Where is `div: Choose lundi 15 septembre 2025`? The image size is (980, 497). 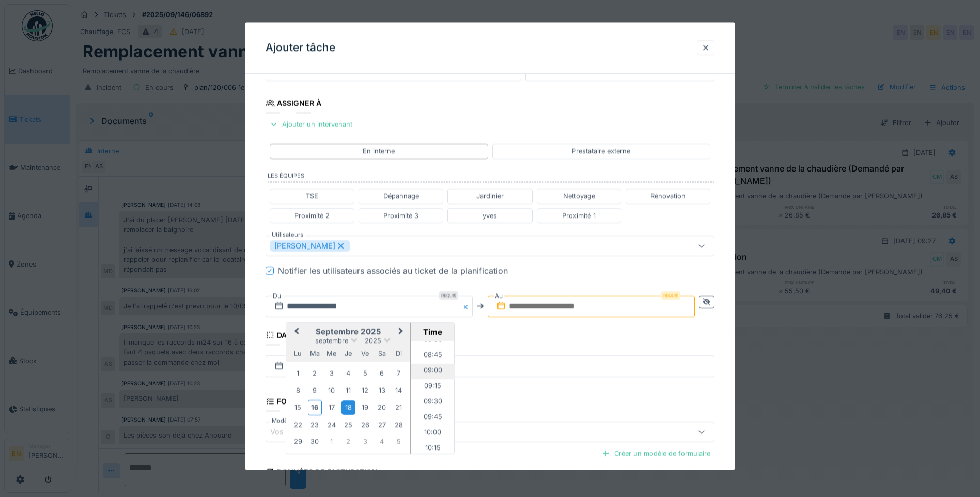
div: Choose lundi 15 septembre 2025 is located at coordinates (298, 408).